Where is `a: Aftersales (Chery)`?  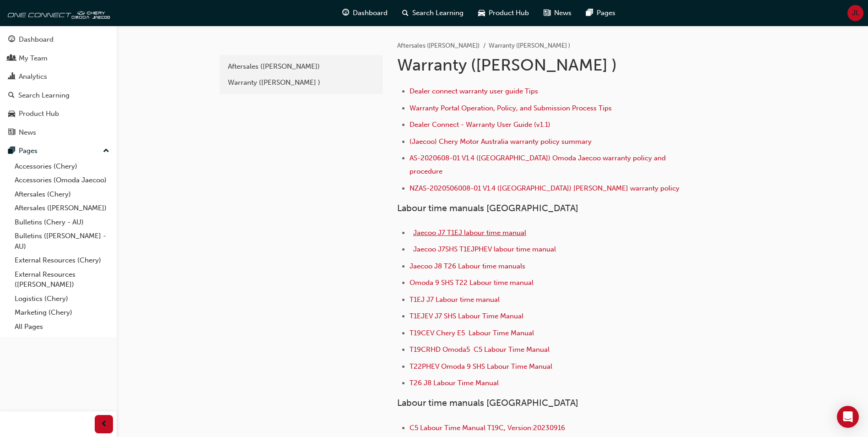
a: Aftersales (Chery) is located at coordinates (62, 194).